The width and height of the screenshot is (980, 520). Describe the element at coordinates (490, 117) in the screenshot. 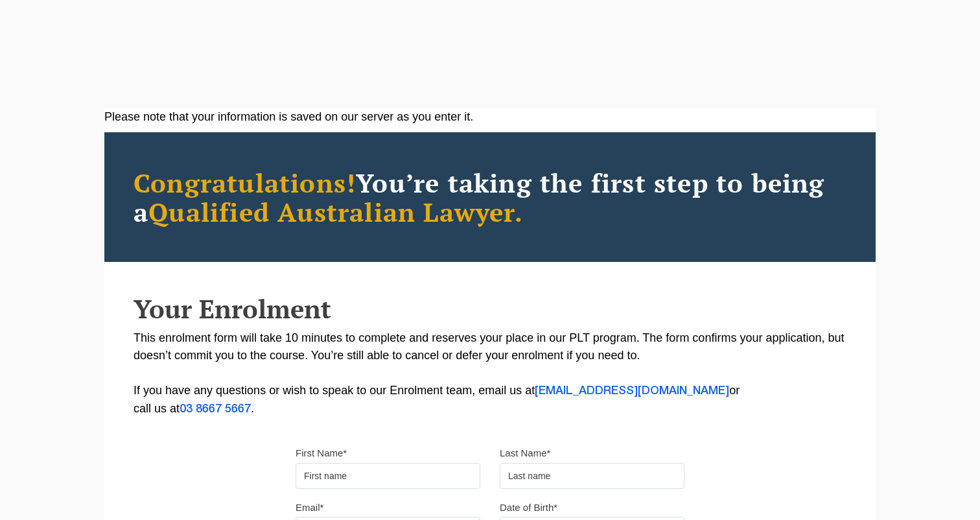

I see `div: Please note that your information is saved on our server as you enter it.` at that location.